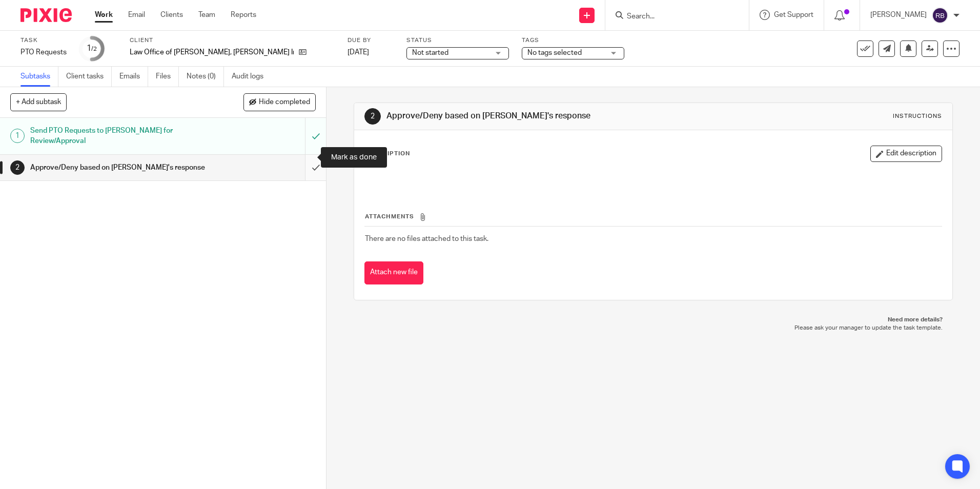 This screenshot has height=489, width=980. What do you see at coordinates (244, 15) in the screenshot?
I see `a: Reports` at bounding box center [244, 15].